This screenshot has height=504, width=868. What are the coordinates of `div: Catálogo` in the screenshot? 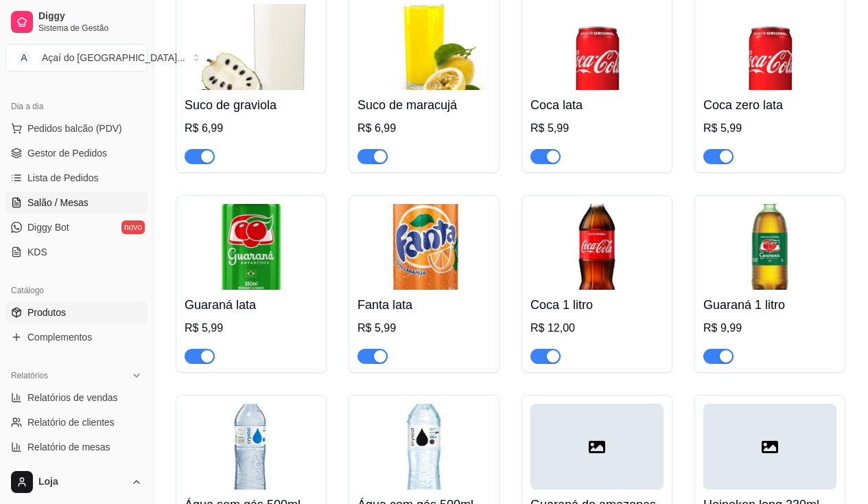 It's located at (76, 291).